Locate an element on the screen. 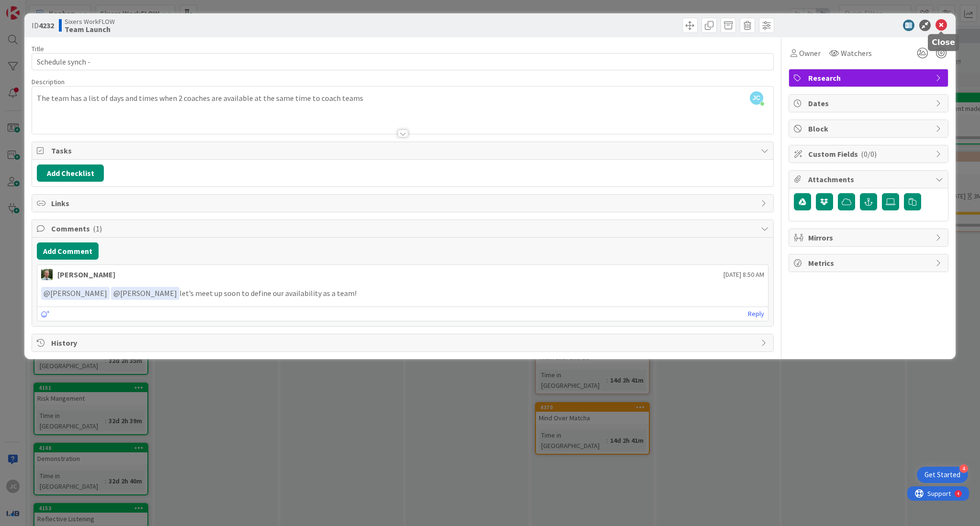  span: Research is located at coordinates (869, 78).